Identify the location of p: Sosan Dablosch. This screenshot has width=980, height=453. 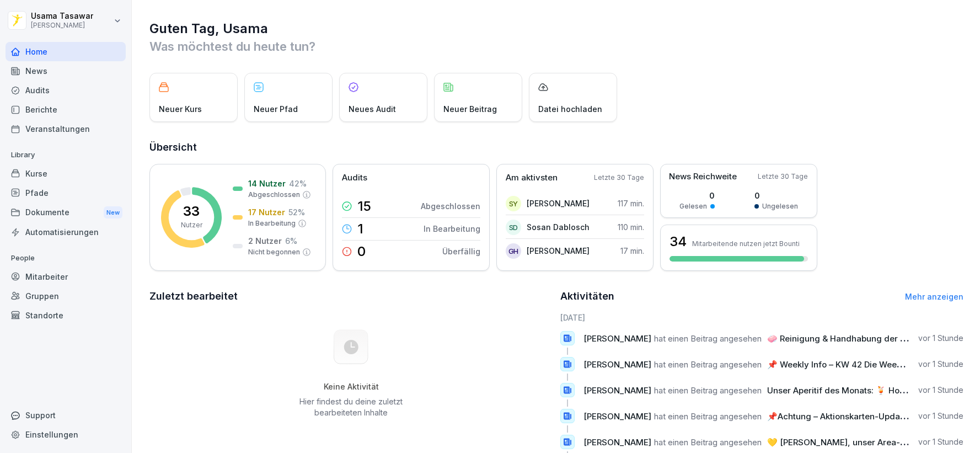
(558, 226).